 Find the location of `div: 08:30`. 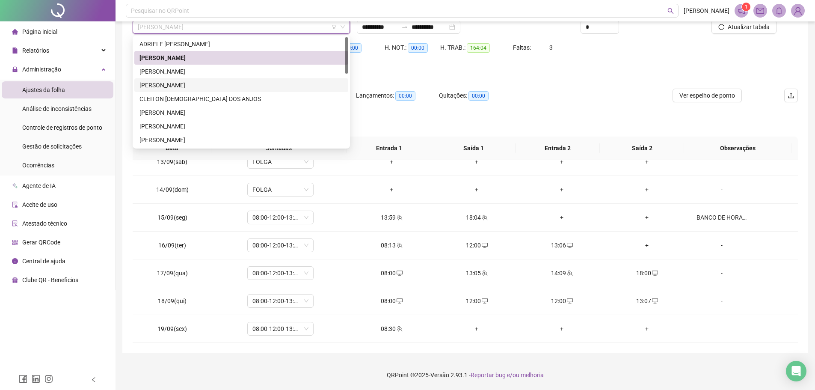

div: 08:30 is located at coordinates (391, 329).